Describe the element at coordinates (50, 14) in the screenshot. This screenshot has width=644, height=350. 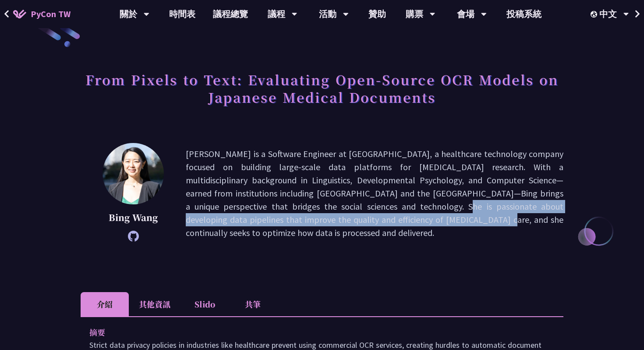
I see `span: PyCon TW` at that location.